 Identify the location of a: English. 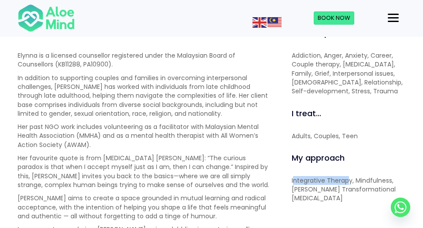
(260, 22).